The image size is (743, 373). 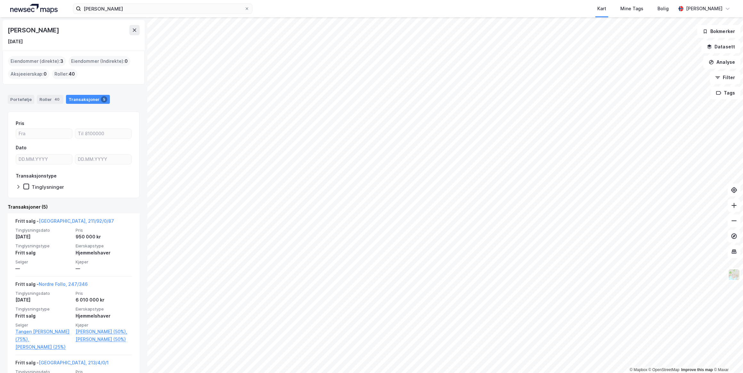 I want to click on button: Datasett, so click(x=721, y=47).